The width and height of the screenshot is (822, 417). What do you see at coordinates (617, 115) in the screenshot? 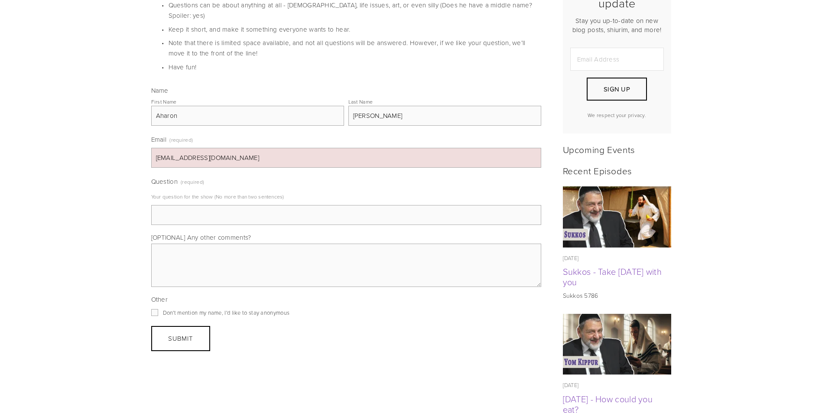
I see `p: We respect your privacy.` at bounding box center [617, 115].